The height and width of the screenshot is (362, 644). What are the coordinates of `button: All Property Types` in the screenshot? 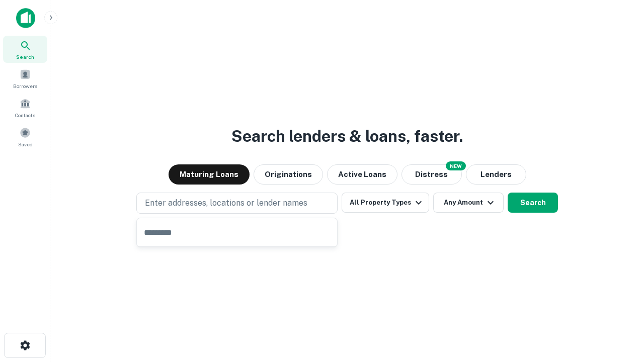 It's located at (385, 202).